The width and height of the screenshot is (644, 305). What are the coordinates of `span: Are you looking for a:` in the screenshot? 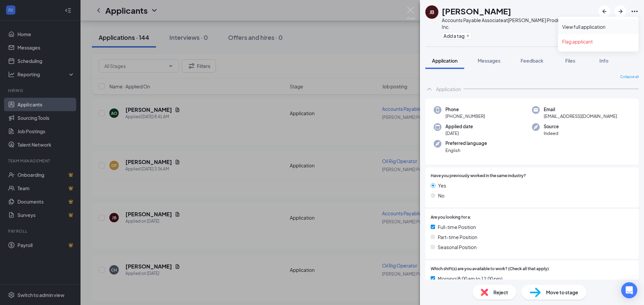 It's located at (451, 218).